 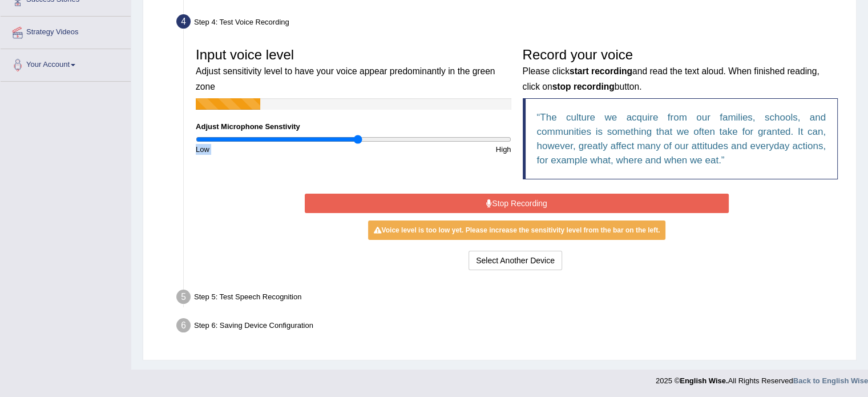 What do you see at coordinates (517, 230) in the screenshot?
I see `div: Voice level is too low yet. Please increase the sensitivity level from the bar on the left.` at bounding box center [517, 230].